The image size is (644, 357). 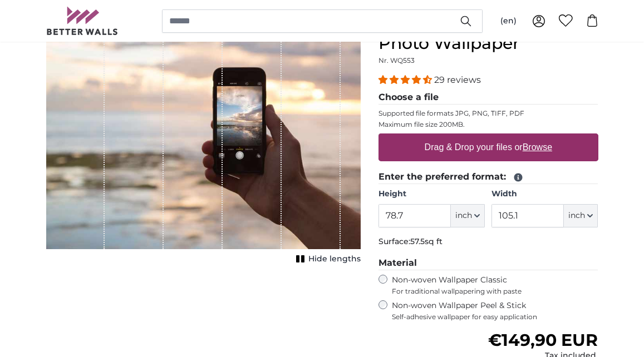 I want to click on label: Drag & Drop your files or, so click(x=487, y=147).